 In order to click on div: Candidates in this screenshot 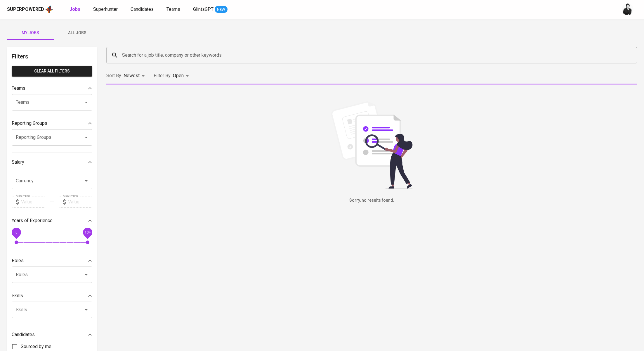, I will do `click(52, 335)`.